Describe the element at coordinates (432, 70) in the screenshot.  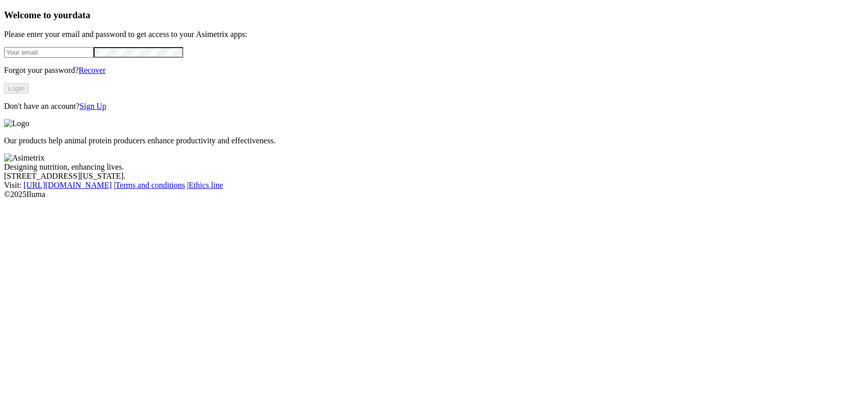
I see `p: Forgot your password?` at that location.